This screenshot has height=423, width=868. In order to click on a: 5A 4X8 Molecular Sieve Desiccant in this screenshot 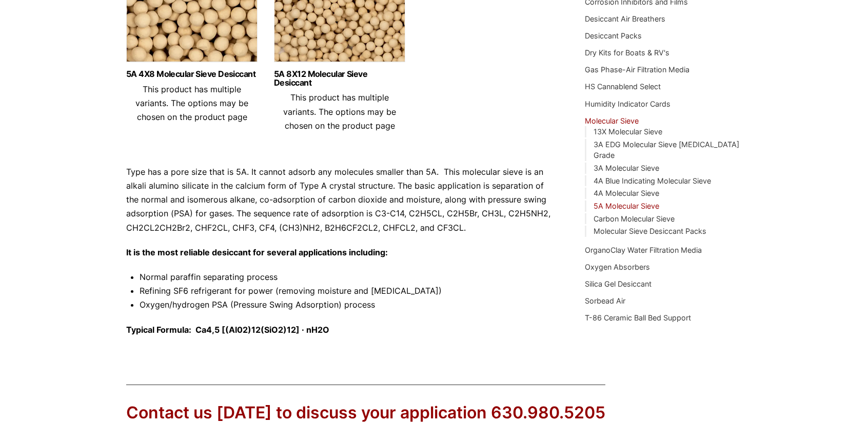, I will do `click(192, 74)`.